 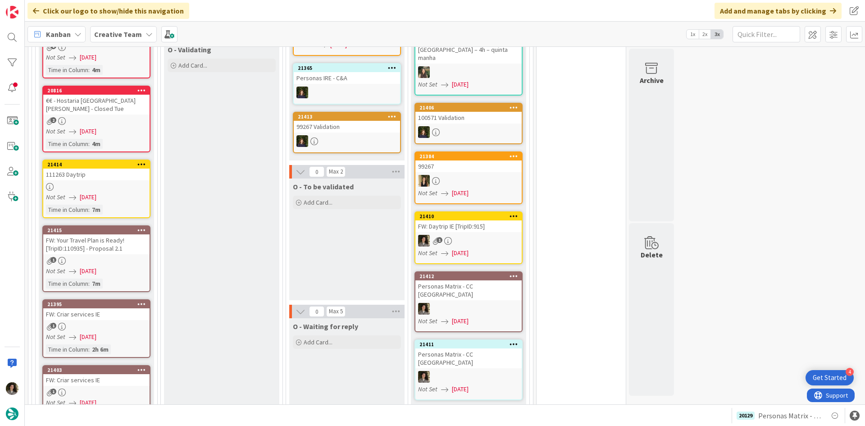 I want to click on div: Add and manage tabs by clicking, so click(x=778, y=11).